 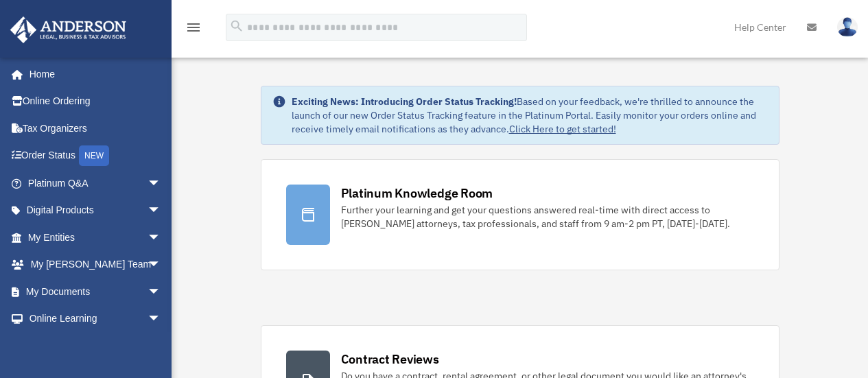 I want to click on a: Platinum Q&Aarrow_drop_down, so click(x=95, y=183).